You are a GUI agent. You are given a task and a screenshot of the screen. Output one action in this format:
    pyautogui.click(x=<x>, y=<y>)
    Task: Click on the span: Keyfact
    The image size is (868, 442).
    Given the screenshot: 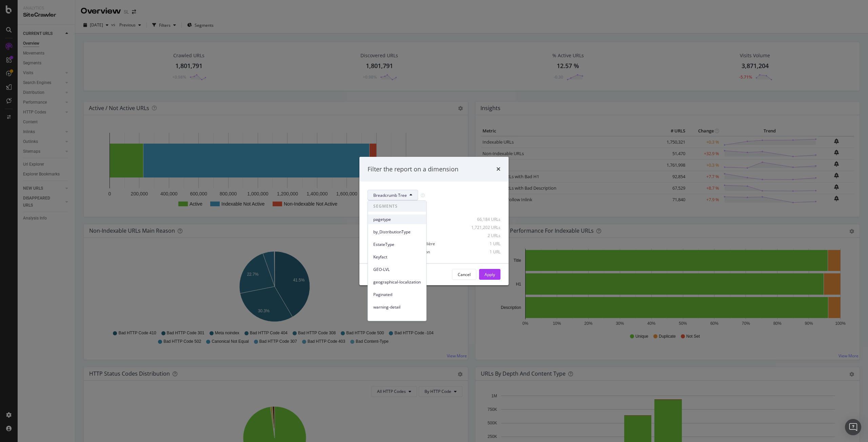 What is the action you would take?
    pyautogui.click(x=397, y=257)
    